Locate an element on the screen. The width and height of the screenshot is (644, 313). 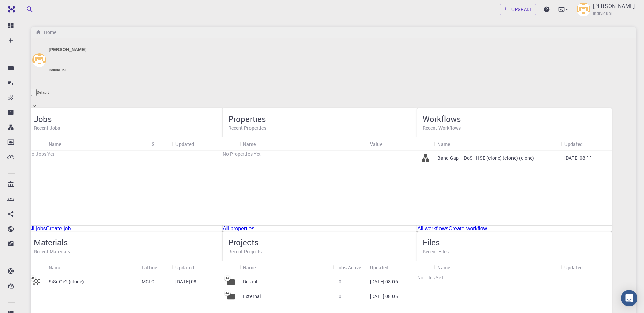
div: No Properties Yet is located at coordinates (320, 154).